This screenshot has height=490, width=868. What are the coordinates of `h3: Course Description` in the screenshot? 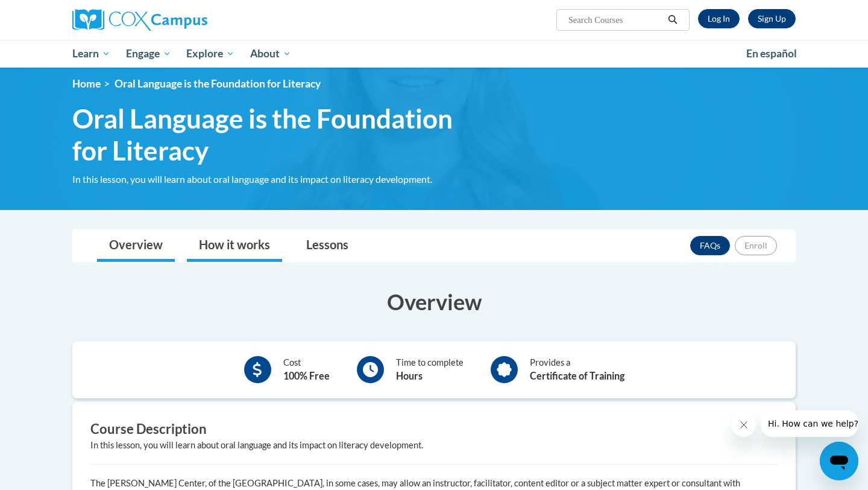 It's located at (434, 429).